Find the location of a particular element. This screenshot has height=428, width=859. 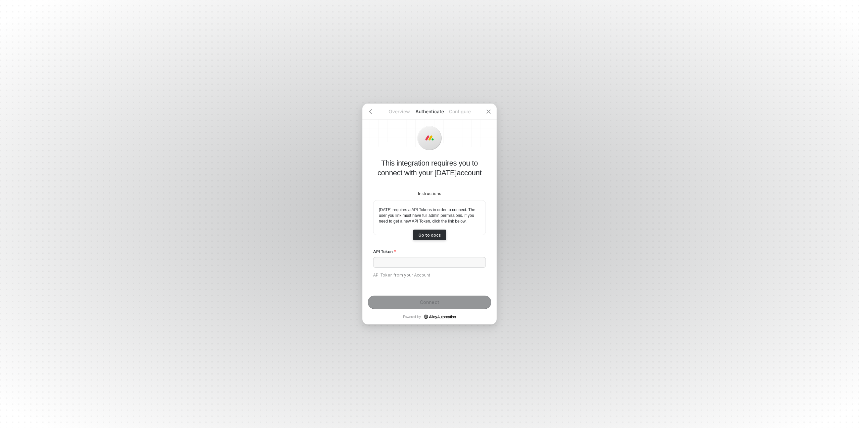

p: Authenticate is located at coordinates (429, 112).